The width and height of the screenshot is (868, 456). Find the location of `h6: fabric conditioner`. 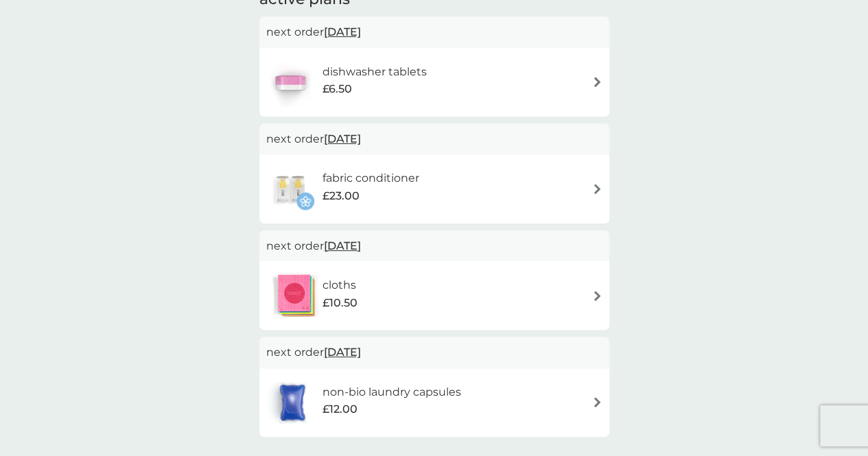

h6: fabric conditioner is located at coordinates (370, 178).